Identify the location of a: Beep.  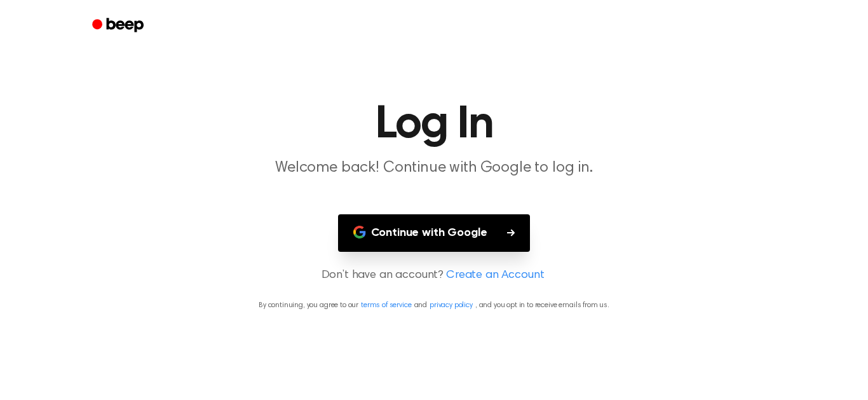
(119, 26).